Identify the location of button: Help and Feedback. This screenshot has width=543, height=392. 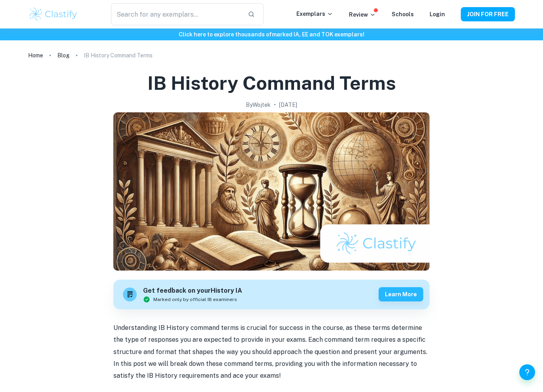
(527, 372).